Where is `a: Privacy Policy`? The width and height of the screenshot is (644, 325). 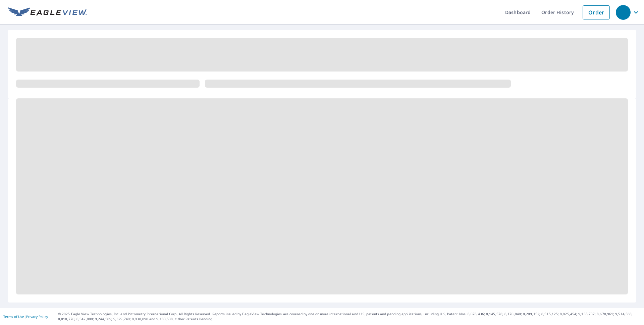
a: Privacy Policy is located at coordinates (37, 316).